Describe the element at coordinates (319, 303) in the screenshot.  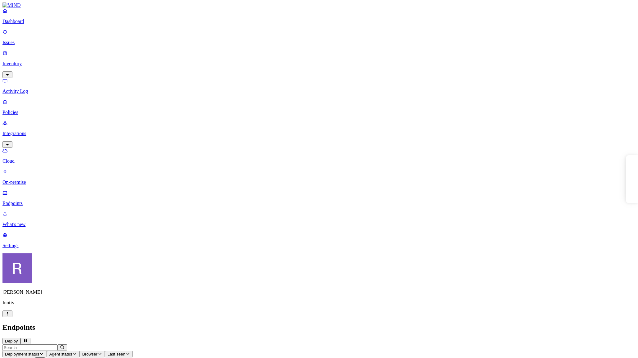
I see `p: Inotiv` at that location.